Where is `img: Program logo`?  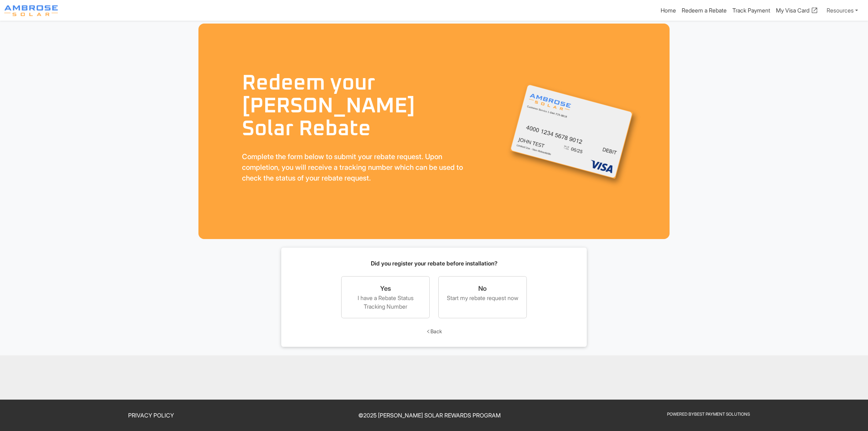 img: Program logo is located at coordinates (31, 11).